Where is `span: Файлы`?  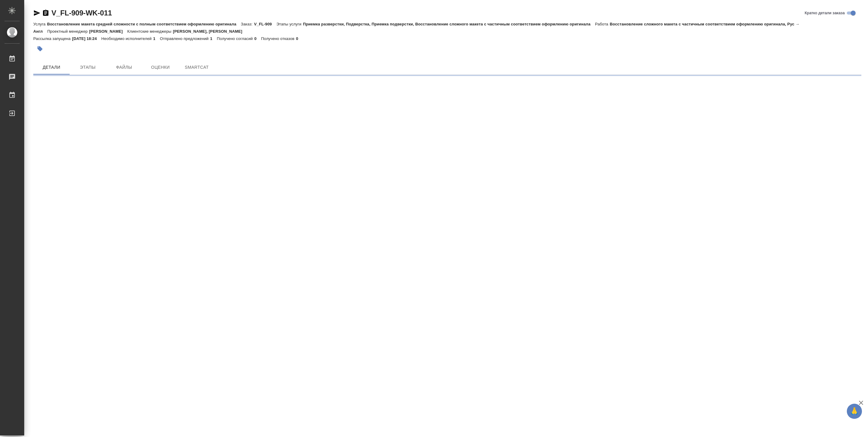 span: Файлы is located at coordinates (124, 67).